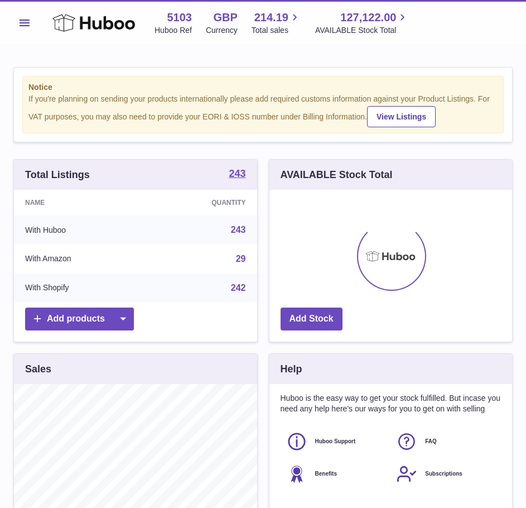 The image size is (526, 508). I want to click on a: Add products, so click(79, 319).